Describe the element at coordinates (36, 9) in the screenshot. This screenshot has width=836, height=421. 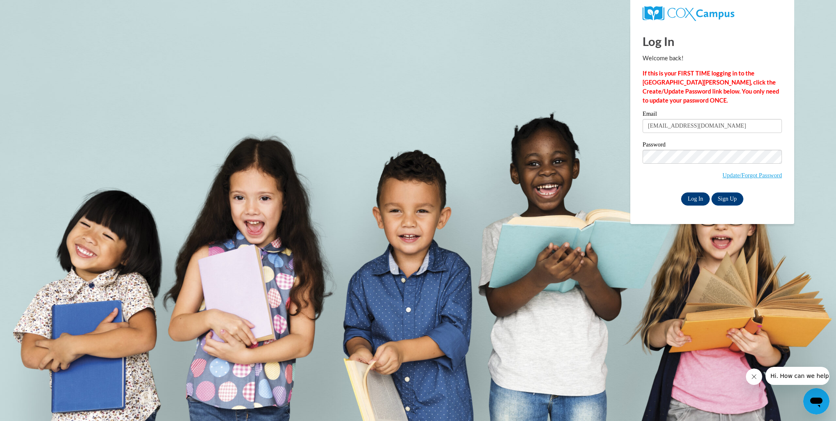
I see `span: Hi. How can we help?` at that location.